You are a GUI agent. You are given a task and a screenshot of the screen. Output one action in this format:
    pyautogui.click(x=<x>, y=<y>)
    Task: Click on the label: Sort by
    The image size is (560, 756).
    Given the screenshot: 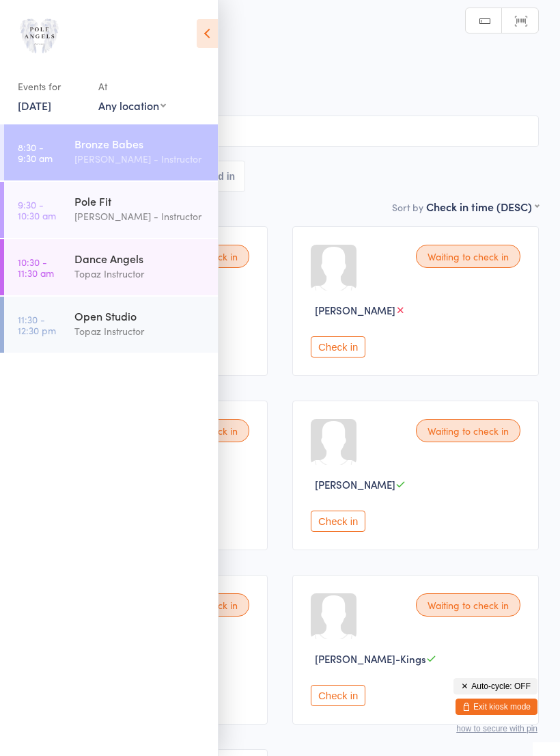 What is the action you would take?
    pyautogui.click(x=408, y=207)
    